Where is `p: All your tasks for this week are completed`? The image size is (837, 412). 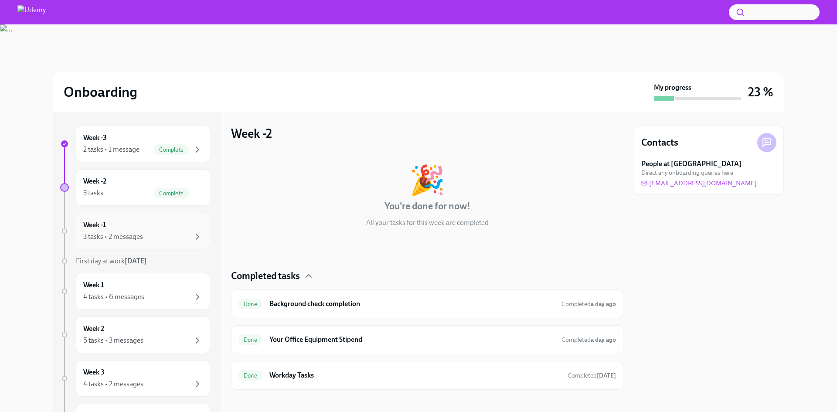
p: All your tasks for this week are completed is located at coordinates (427, 223).